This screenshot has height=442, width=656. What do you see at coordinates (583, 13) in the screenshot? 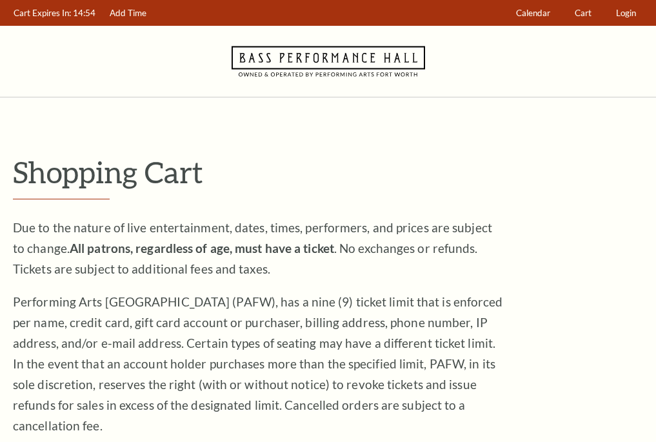
I see `span: Cart` at bounding box center [583, 13].